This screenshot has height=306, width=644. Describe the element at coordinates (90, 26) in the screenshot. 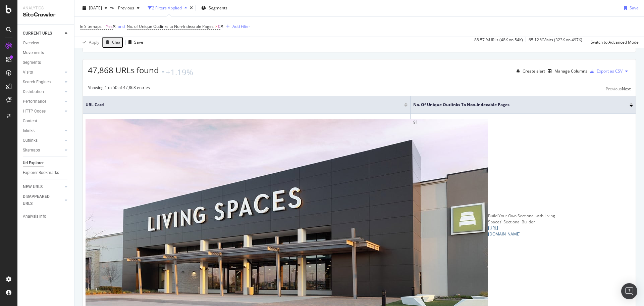

I see `span: In Sitemaps` at that location.